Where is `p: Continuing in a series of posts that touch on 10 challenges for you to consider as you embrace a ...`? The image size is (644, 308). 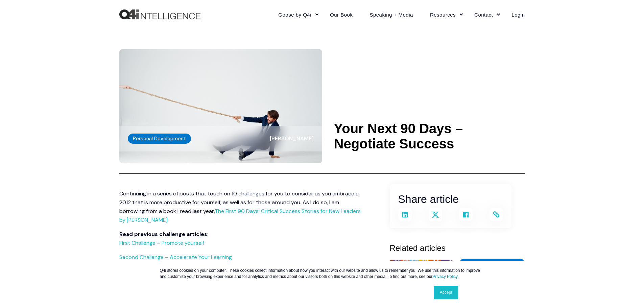
p: Continuing in a series of posts that touch on 10 challenges for you to consider as you embrace a ... is located at coordinates (241, 207).